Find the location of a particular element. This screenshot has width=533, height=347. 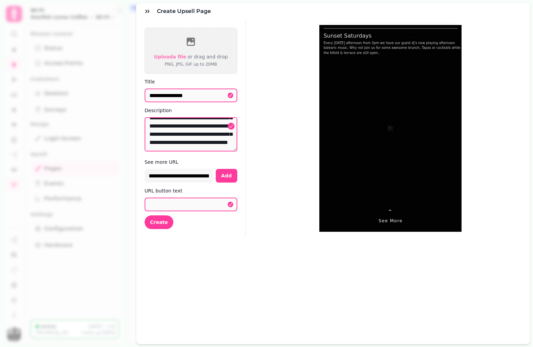

h3: Create Upsell Page is located at coordinates (185, 11).